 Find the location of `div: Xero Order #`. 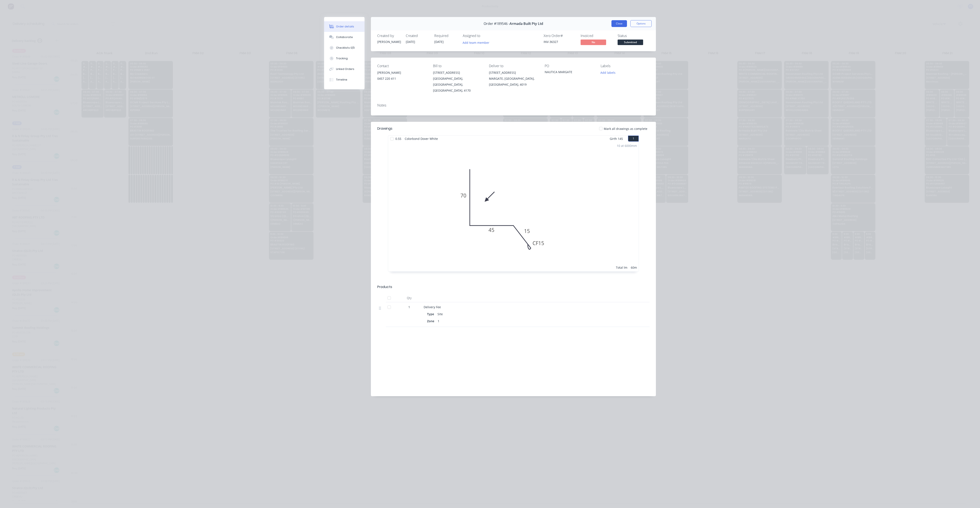

div: Xero Order # is located at coordinates (560, 36).